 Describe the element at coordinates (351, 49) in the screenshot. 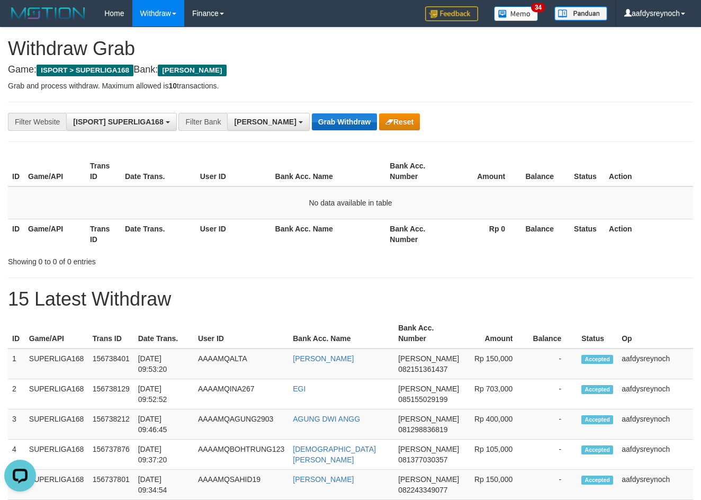

I see `h1: Withdraw Grab` at that location.